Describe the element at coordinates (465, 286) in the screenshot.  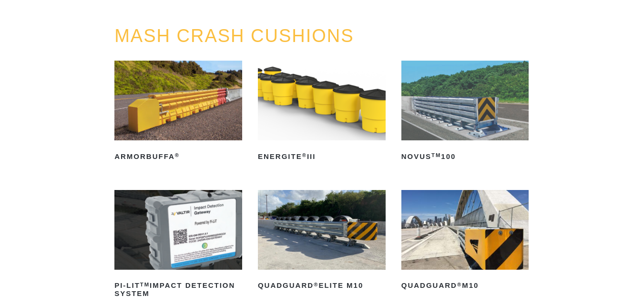
I see `h2: QuadGuard M10` at that location.